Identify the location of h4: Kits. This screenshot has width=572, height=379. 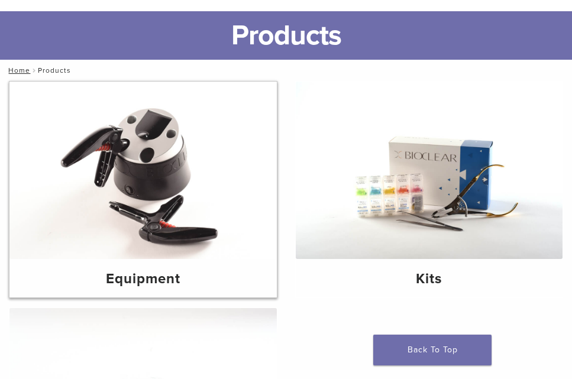
(430, 279).